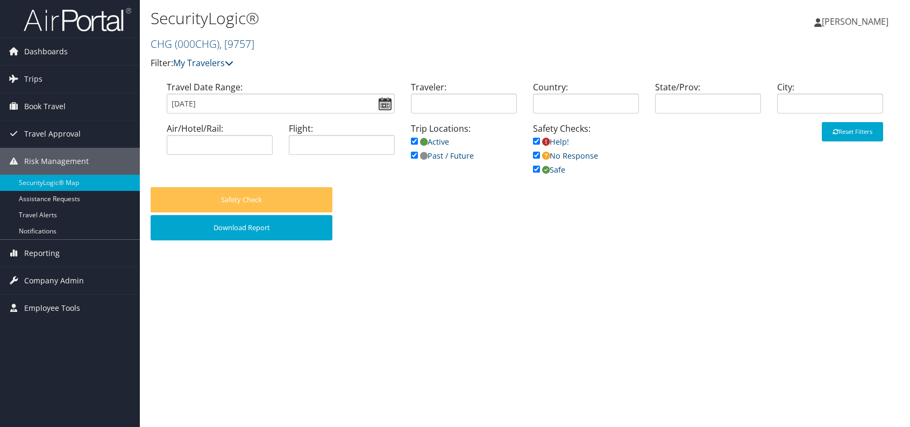  Describe the element at coordinates (77, 19) in the screenshot. I see `img: airportal-logo.png` at that location.